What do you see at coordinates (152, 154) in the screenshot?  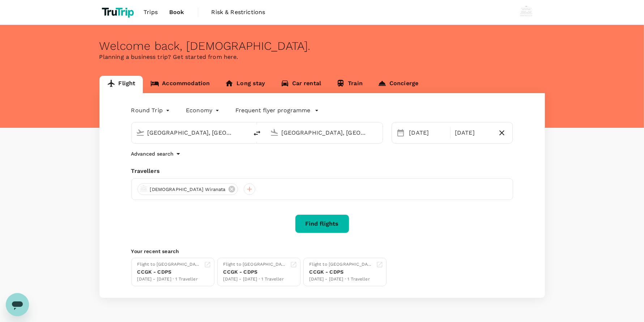 I see `p: Advanced search` at bounding box center [152, 154].